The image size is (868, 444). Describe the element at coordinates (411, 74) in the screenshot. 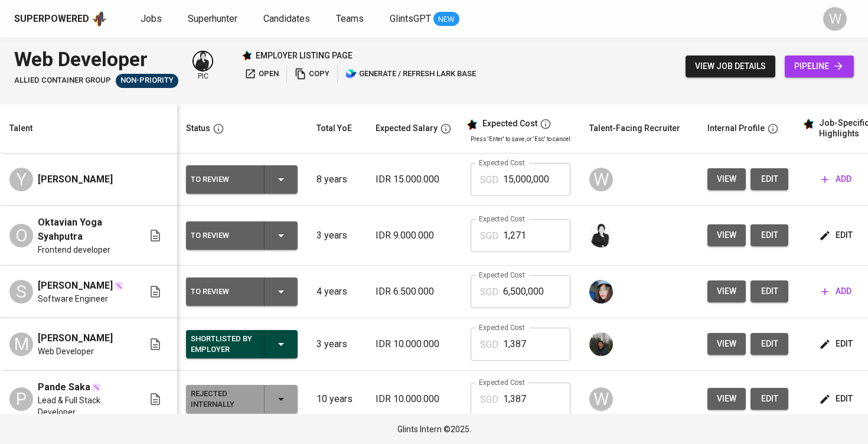

I see `span: generate / refresh lark base` at that location.